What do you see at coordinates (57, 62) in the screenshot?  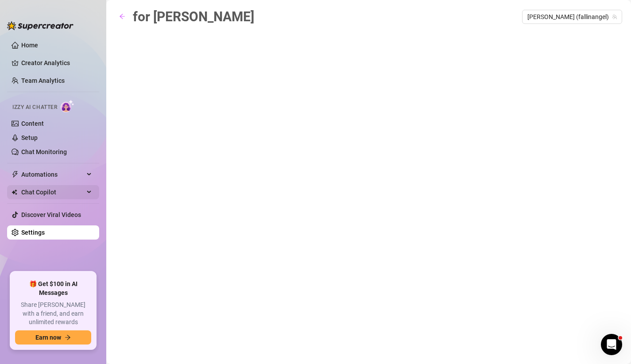 I see `a: Creator Analytics` at bounding box center [57, 62].